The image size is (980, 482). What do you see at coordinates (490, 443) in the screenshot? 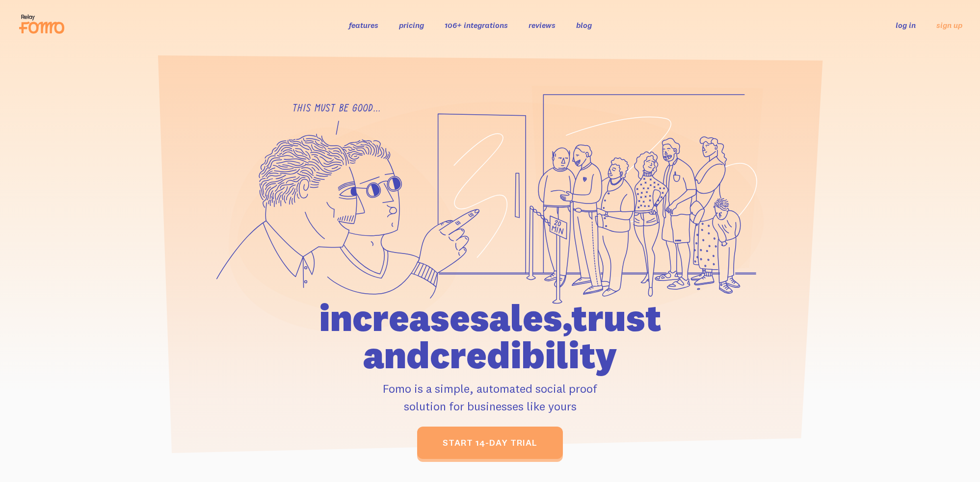
I see `a: start 14-day trial` at bounding box center [490, 443].